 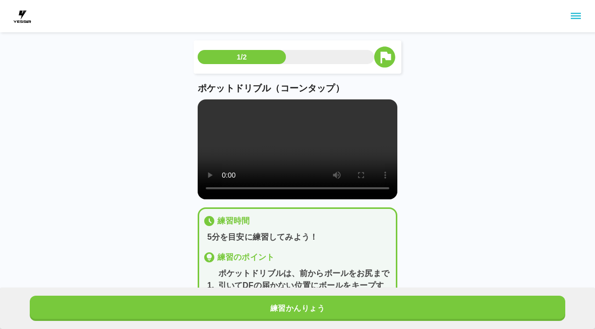 I want to click on p: ポケットドリブル（コーンタップ）, so click(x=298, y=88).